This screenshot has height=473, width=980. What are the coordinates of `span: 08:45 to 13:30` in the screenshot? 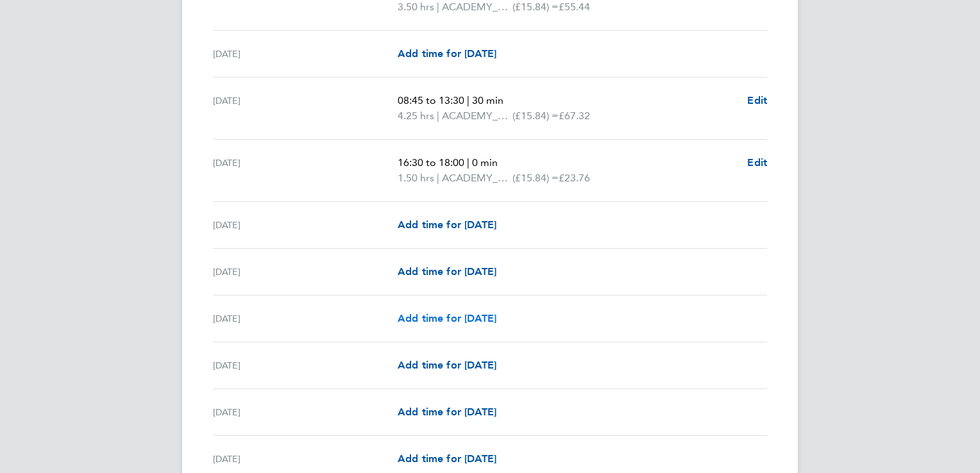 It's located at (431, 100).